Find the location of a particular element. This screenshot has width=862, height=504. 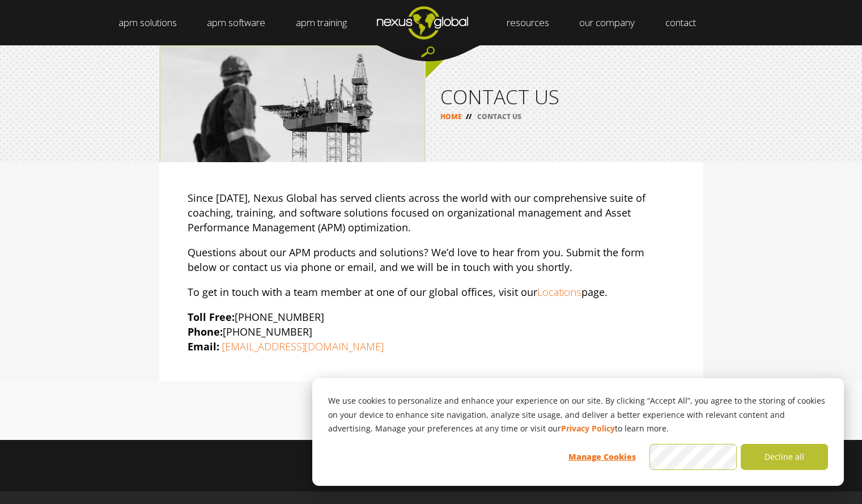

p: Questions about our APM products and solutions? We’d love to hear from you. Submit the form below... is located at coordinates (431, 259).